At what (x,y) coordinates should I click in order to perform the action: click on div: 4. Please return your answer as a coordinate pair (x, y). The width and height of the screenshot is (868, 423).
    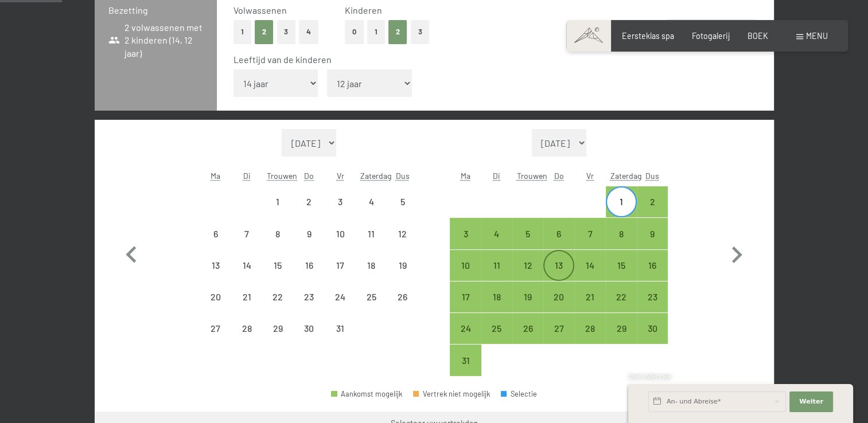
    Looking at the image, I should click on (371, 212).